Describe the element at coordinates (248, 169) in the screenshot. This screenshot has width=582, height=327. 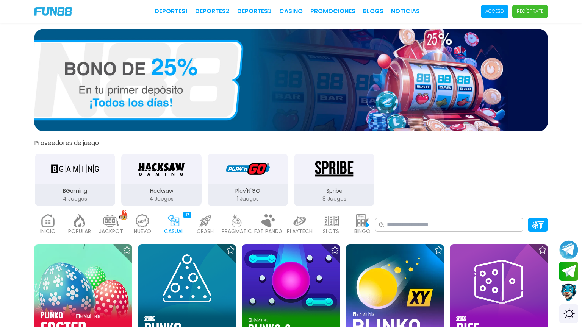
I see `img: Play'N'GO` at that location.